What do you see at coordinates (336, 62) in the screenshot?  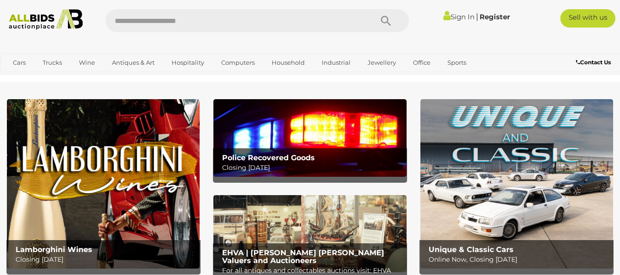 I see `a: Industrial` at bounding box center [336, 62].